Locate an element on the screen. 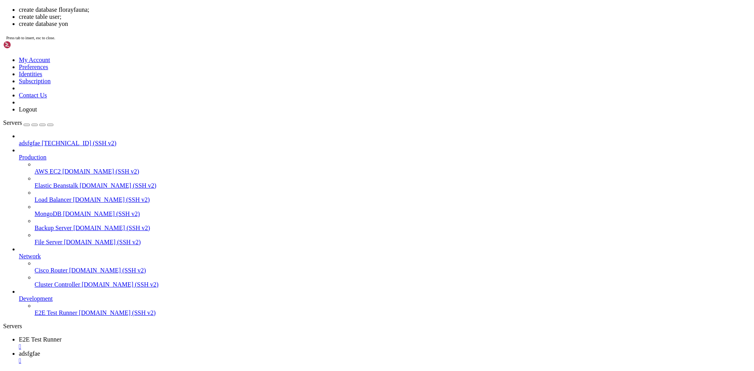 This screenshot has height=371, width=754. x-row: mysql> use florayfauna; is located at coordinates (328, 300).